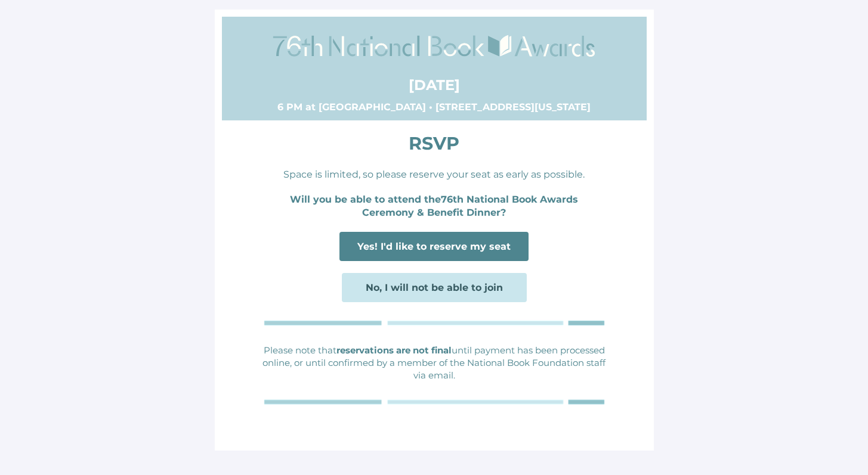 This screenshot has width=868, height=475. What do you see at coordinates (365, 199) in the screenshot?
I see `strong: Will you be able to attend the` at bounding box center [365, 199].